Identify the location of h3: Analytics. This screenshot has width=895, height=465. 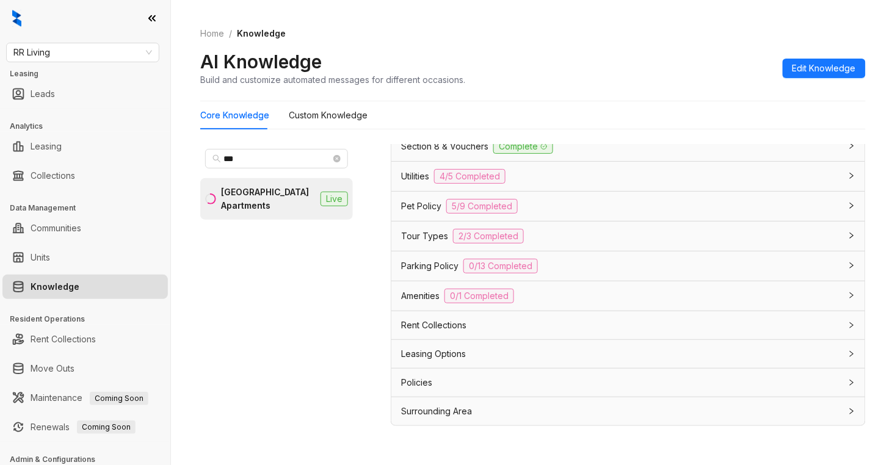
(90, 126).